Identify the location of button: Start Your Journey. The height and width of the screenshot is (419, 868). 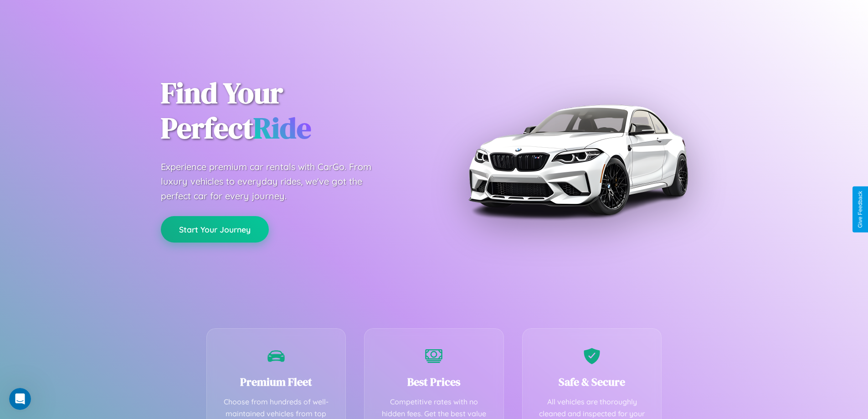
(215, 229).